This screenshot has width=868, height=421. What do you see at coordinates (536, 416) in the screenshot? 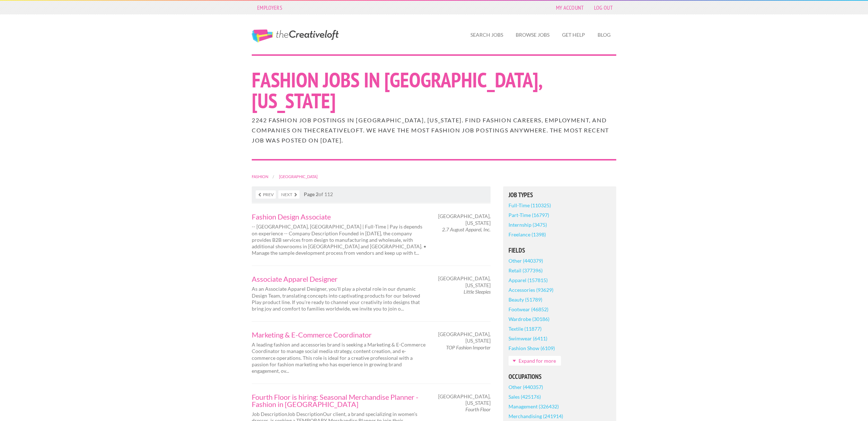
I see `a: Merchandising (241914)` at bounding box center [536, 416].